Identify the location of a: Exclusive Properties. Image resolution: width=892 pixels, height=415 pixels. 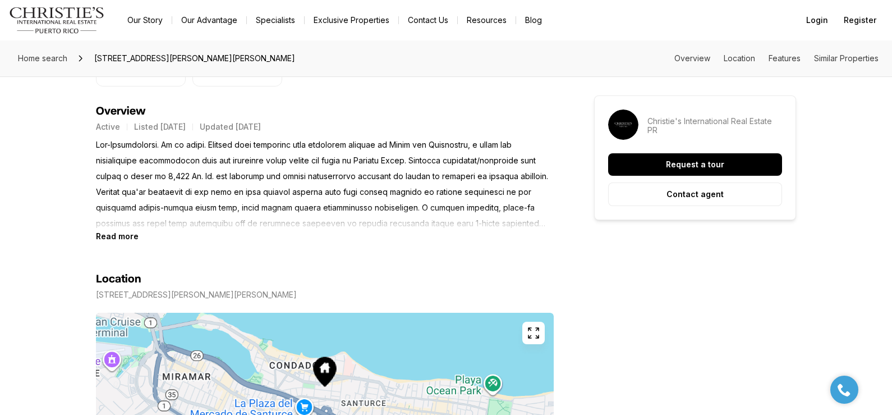
(351, 20).